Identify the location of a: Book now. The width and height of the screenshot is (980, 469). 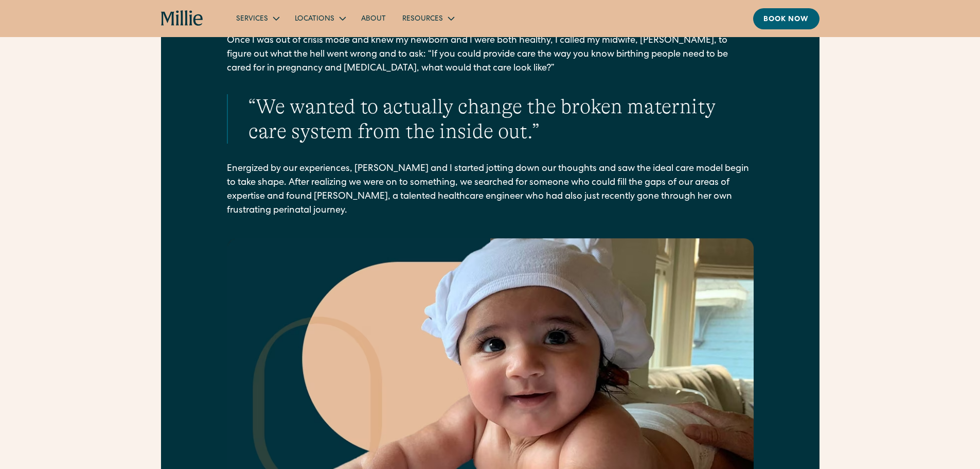
(787, 18).